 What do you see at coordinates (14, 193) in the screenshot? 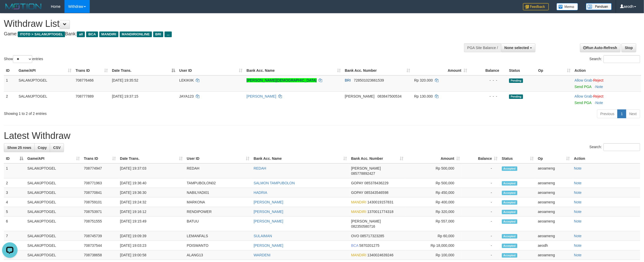
I see `td: 3` at bounding box center [14, 193].